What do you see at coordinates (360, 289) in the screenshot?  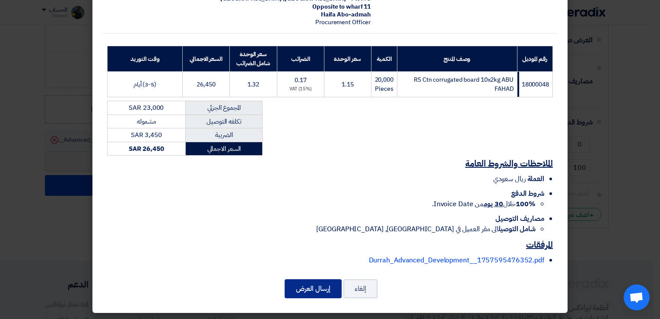 I see `button: إلغاء` at bounding box center [360, 289].